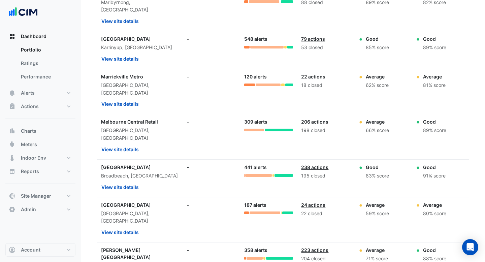 Image resolution: width=485 pixels, height=262 pixels. I want to click on a: Ratings, so click(45, 63).